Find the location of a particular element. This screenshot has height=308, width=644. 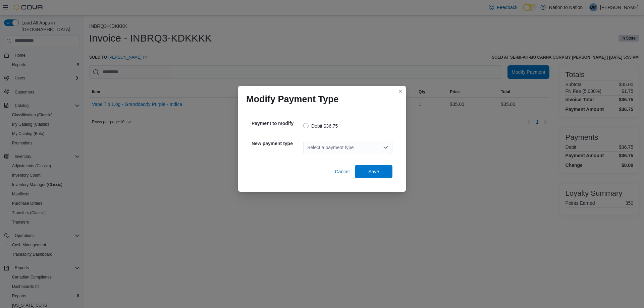

h5: New payment type is located at coordinates (277, 143).